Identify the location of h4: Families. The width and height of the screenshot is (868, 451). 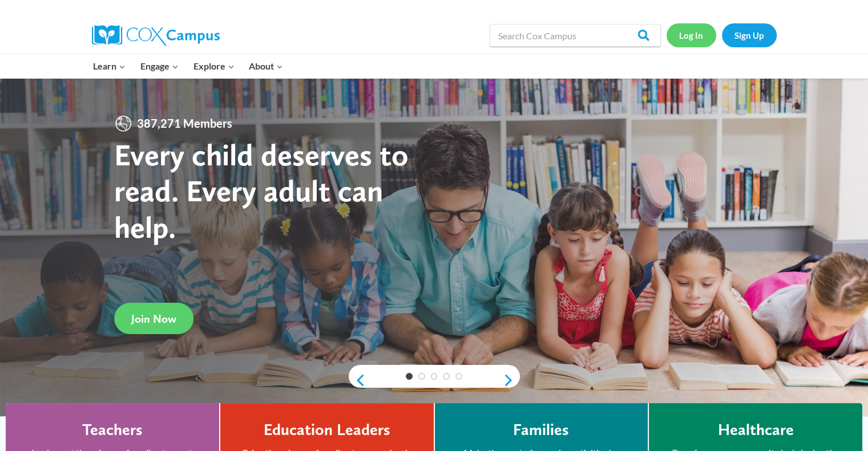
(541, 430).